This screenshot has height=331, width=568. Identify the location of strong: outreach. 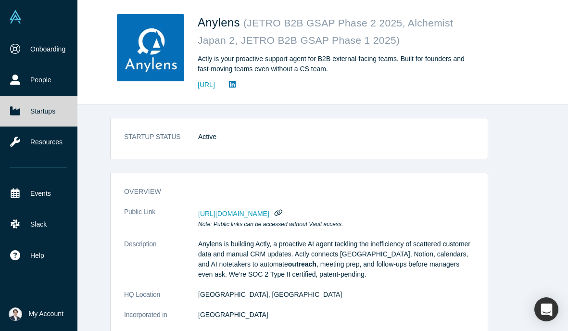
(302, 264).